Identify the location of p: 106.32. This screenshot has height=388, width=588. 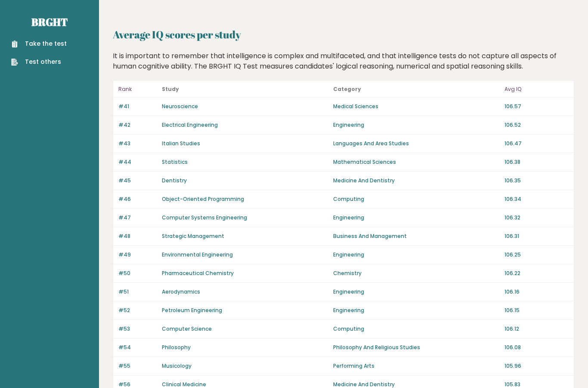
(536, 218).